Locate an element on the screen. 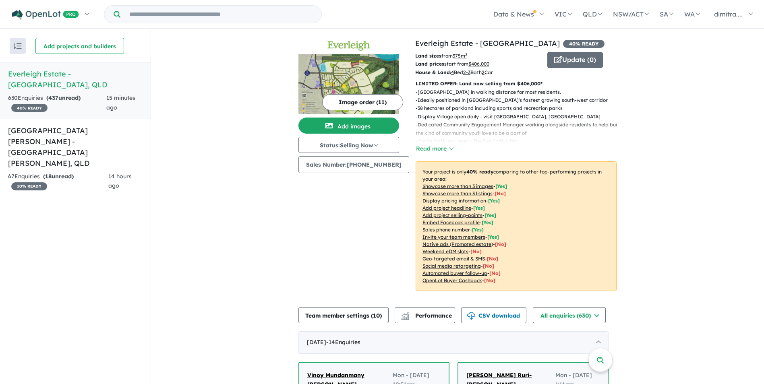 Image resolution: width=764 pixels, height=384 pixels. img: sort.svg is located at coordinates (18, 46).